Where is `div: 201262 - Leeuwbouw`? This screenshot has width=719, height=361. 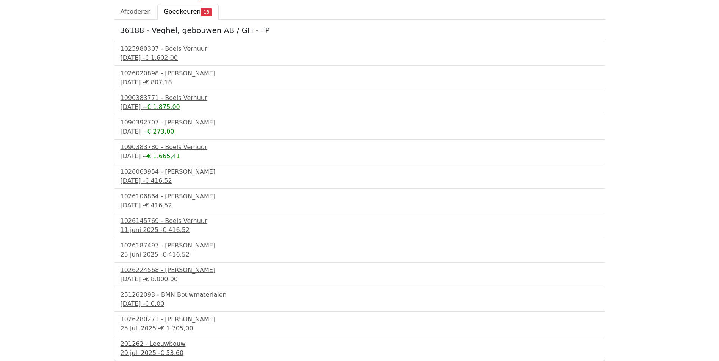
div: 201262 - Leeuwbouw is located at coordinates (359, 344).